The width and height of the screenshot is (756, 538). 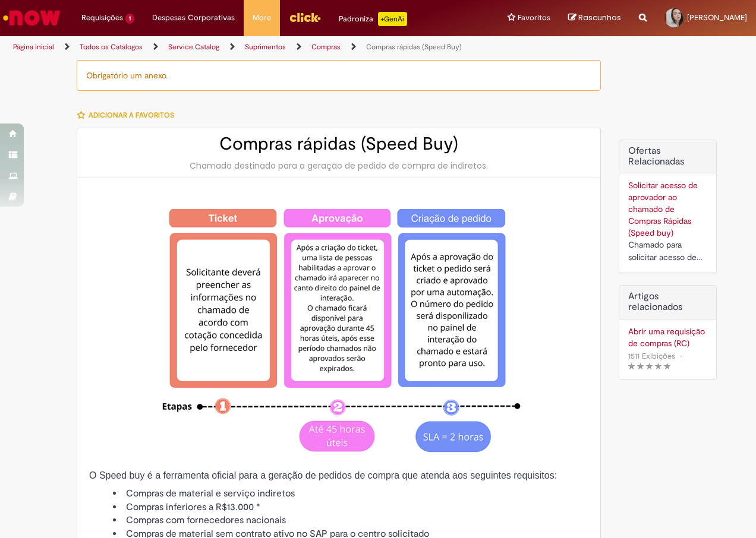 What do you see at coordinates (667, 251) in the screenshot?
I see `div: Chamado para solicitar acesso de aprovador ao ticket de Speed buy` at bounding box center [667, 251].